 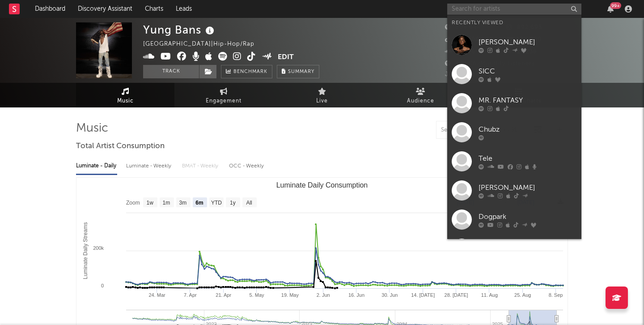 I want to click on span: 253,700, so click(x=462, y=39).